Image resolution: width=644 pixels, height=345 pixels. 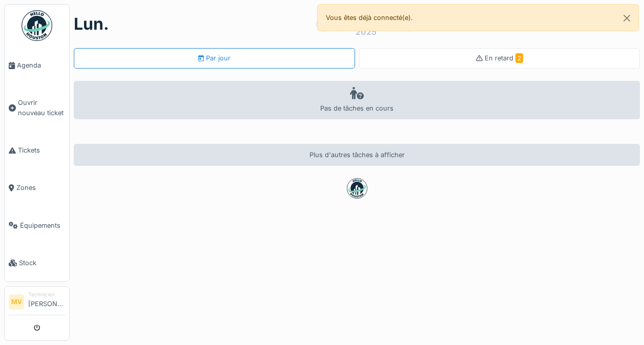 I want to click on a: Agenda, so click(x=37, y=65).